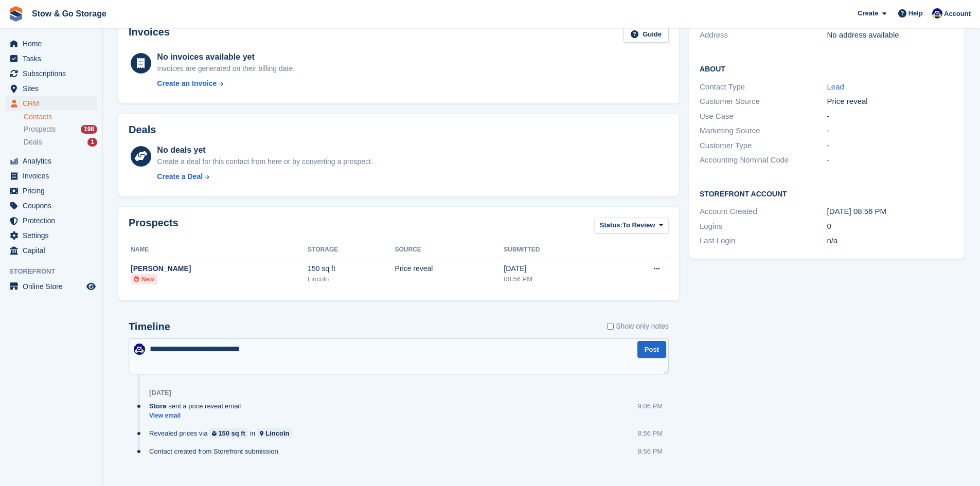 Image resolution: width=980 pixels, height=486 pixels. What do you see at coordinates (33, 142) in the screenshot?
I see `span: Deals` at bounding box center [33, 142].